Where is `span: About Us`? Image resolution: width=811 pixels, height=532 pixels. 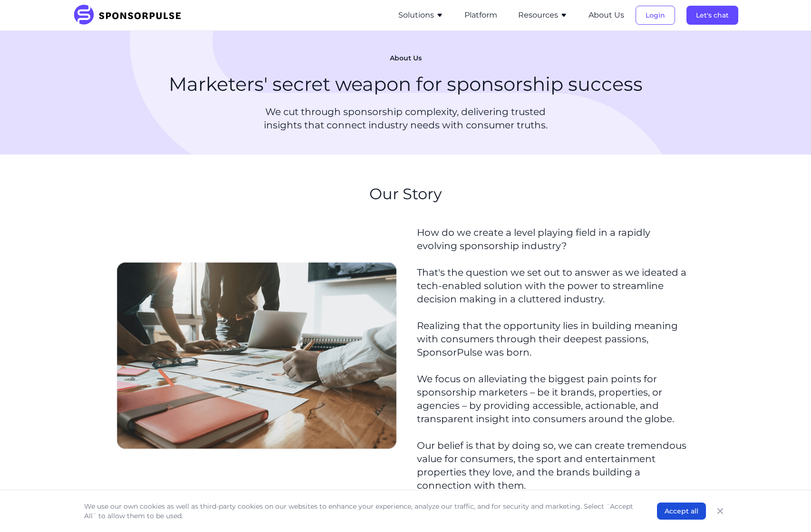 span: About Us is located at coordinates (406, 59).